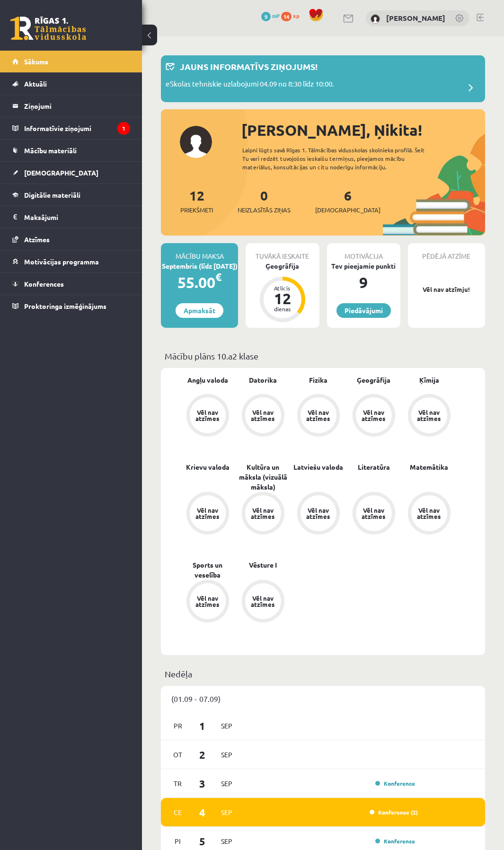 This screenshot has height=850, width=504. Describe the element at coordinates (429, 466) in the screenshot. I see `a: Matemātika` at that location.